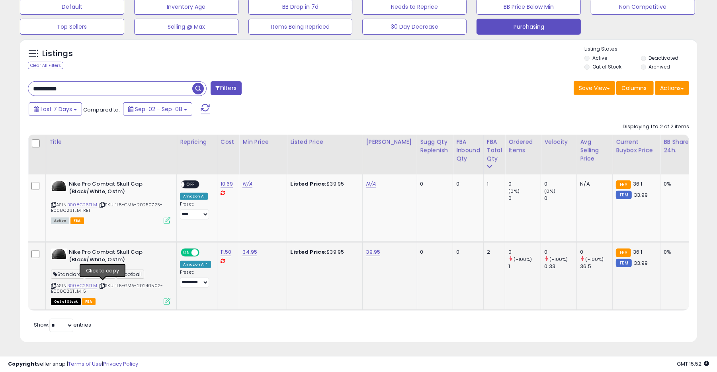  I want to click on div: Avg Selling Price, so click(594, 150).